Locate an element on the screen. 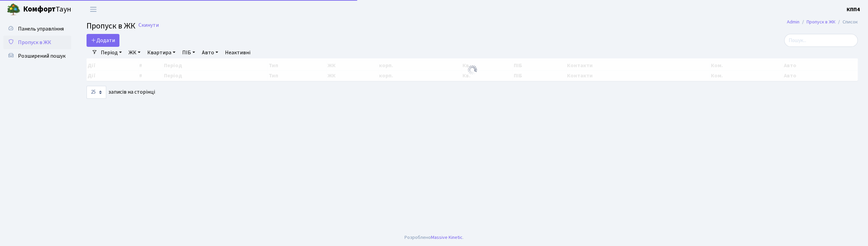 This screenshot has height=246, width=868. a: Admin is located at coordinates (793, 22).